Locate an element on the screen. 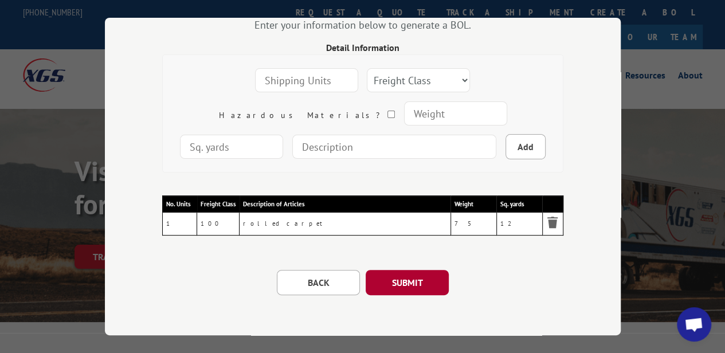  th: Sq. yards is located at coordinates (519, 203).